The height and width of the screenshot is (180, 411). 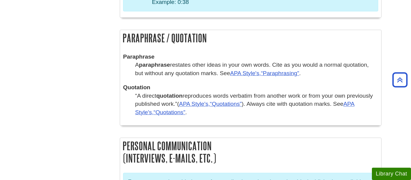 What do you see at coordinates (257, 69) in the screenshot?
I see `dd: A restates other ideas in your own words. Cite as you would a normal quotation, but without any q...` at bounding box center [257, 69].